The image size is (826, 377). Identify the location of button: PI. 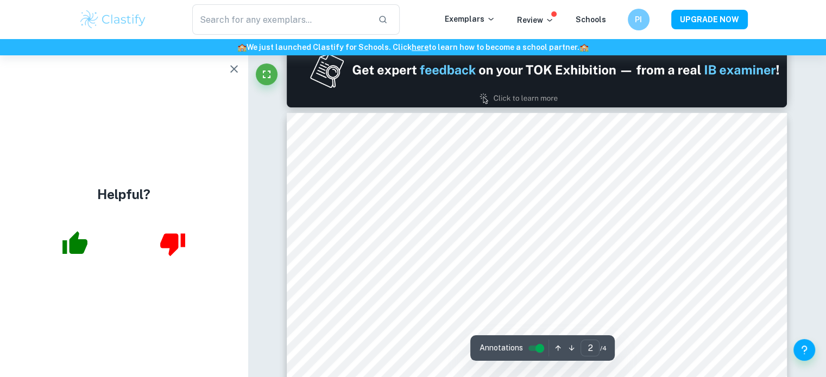
(639, 20).